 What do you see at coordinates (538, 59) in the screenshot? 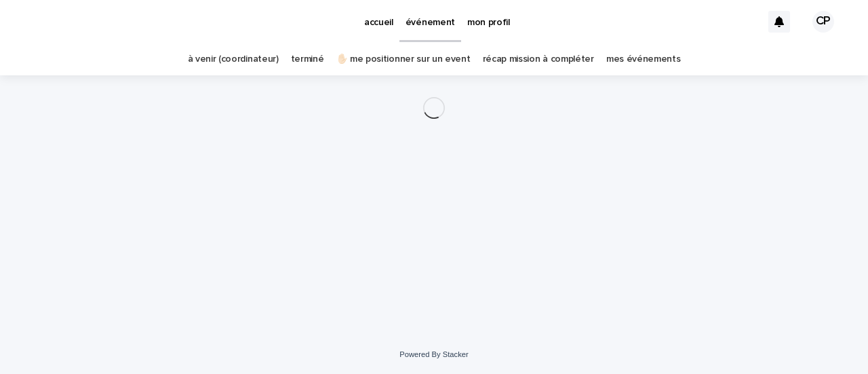
I see `a: récap mission à compléter` at bounding box center [538, 59].